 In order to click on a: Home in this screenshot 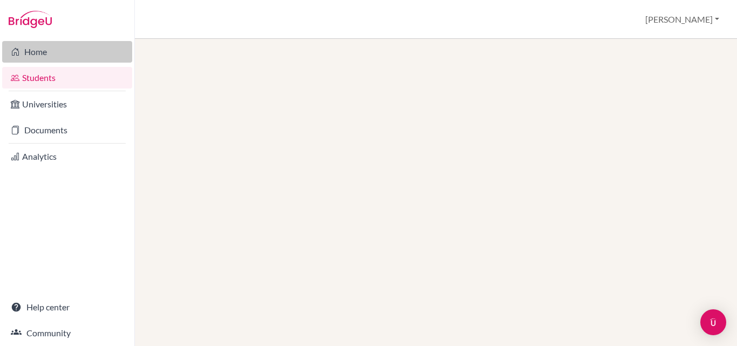, I will do `click(67, 52)`.